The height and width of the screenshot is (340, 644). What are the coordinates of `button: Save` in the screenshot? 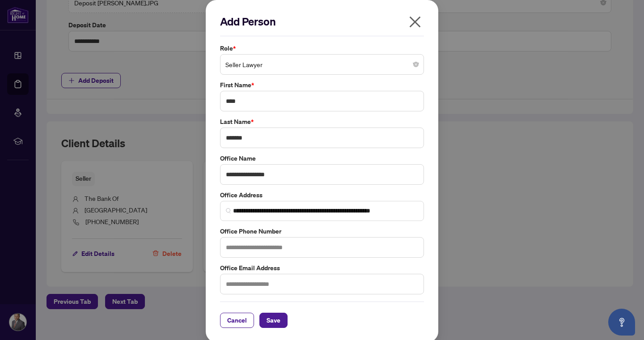 It's located at (273, 320).